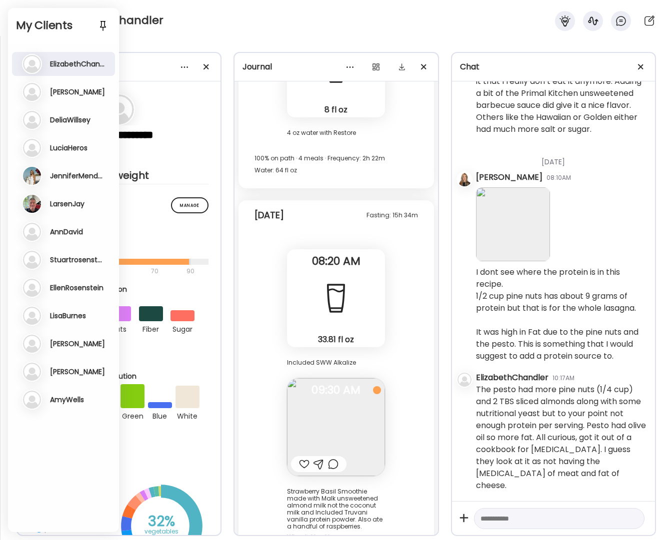 The height and width of the screenshot is (540, 672). Describe the element at coordinates (119, 67) in the screenshot. I see `div: Profile` at that location.